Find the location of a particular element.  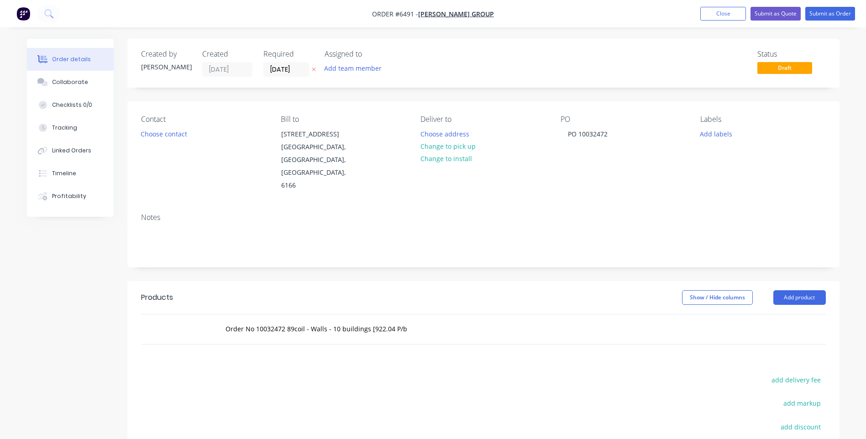

div: Tracking is located at coordinates (64, 128).